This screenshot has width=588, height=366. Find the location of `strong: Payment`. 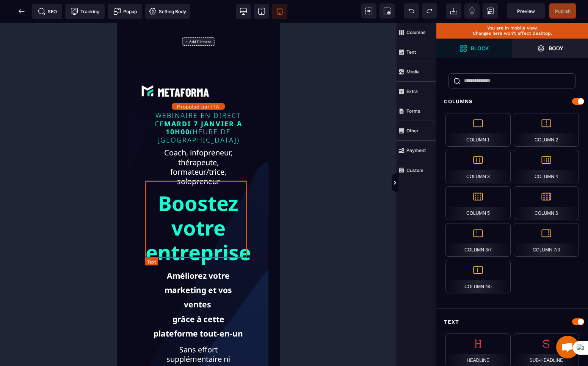

strong: Payment is located at coordinates (415, 150).